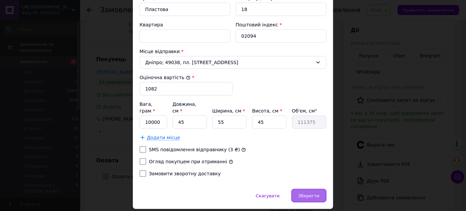 This screenshot has height=211, width=466. I want to click on label: Квартира, so click(151, 25).